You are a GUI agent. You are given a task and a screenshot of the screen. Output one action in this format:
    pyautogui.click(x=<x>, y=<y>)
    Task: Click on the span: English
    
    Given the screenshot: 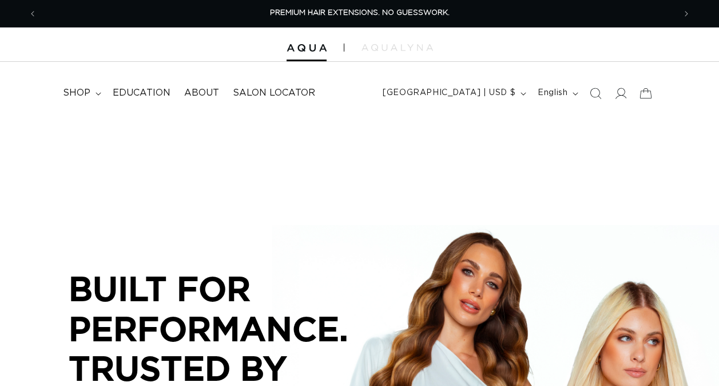 What is the action you would take?
    pyautogui.click(x=553, y=93)
    